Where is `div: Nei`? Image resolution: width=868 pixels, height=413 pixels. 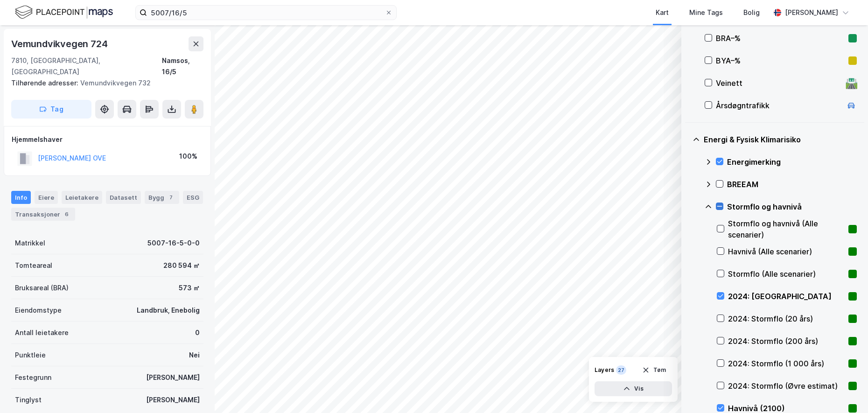 div: Nei is located at coordinates (194, 355).